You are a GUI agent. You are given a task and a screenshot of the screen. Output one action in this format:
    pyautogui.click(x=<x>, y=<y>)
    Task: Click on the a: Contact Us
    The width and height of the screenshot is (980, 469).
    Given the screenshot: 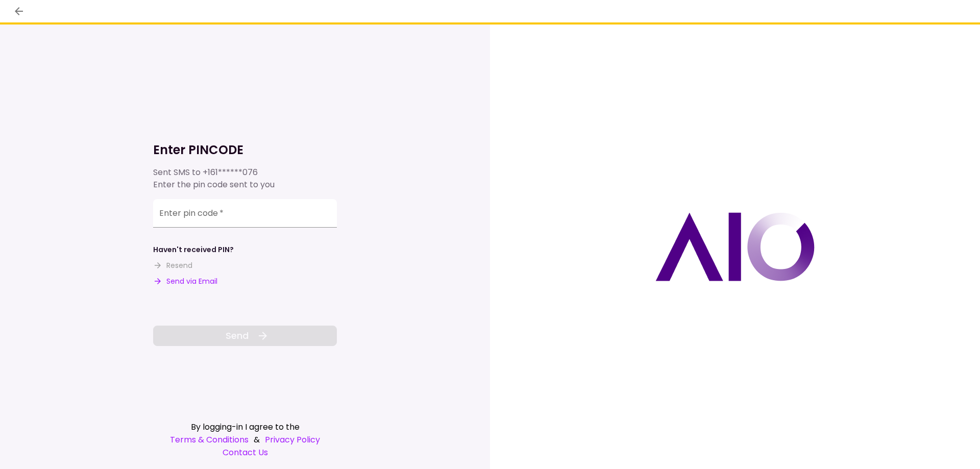 What is the action you would take?
    pyautogui.click(x=245, y=452)
    